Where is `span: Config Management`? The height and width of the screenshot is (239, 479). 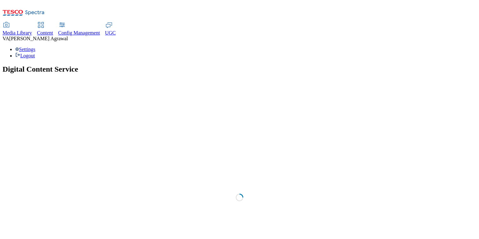 span: Config Management is located at coordinates (79, 33).